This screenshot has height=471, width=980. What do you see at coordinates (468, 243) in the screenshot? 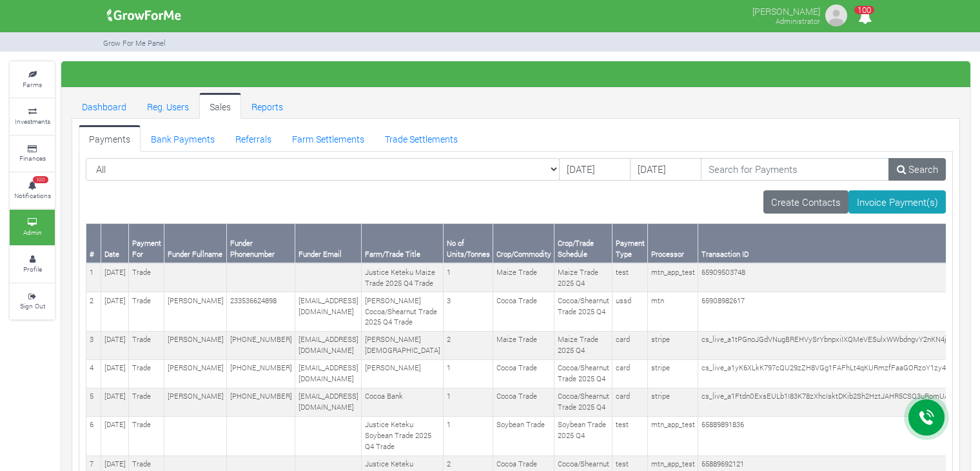
I see `th: No of Units/Tonnes` at bounding box center [468, 243].